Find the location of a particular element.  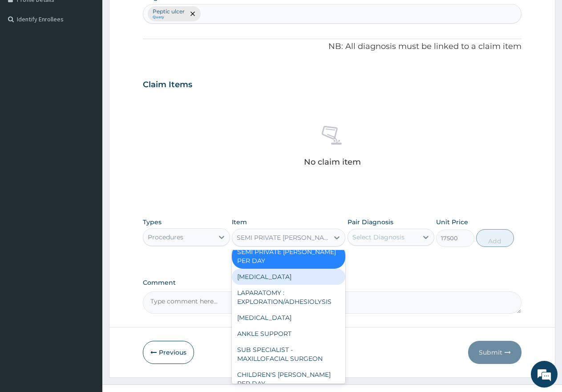

div: Select Diagnosis is located at coordinates (378, 237).